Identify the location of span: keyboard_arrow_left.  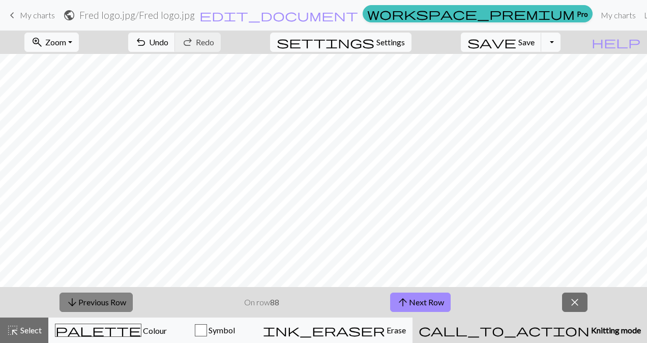
(12, 15).